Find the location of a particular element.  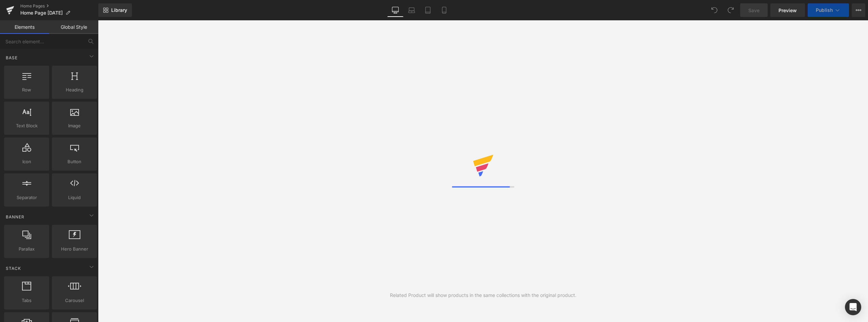

a: Global Style is located at coordinates (74, 27).